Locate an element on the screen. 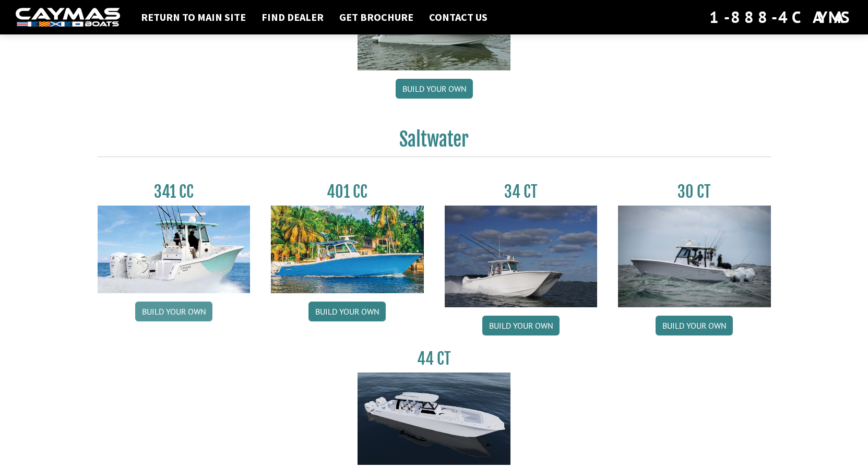  img: white-logo-c9c8dbefe5ff5ceceb0f0178aa75bf4bb51f6bca0971e226c86eb53dfe498488.png is located at coordinates (68, 17).